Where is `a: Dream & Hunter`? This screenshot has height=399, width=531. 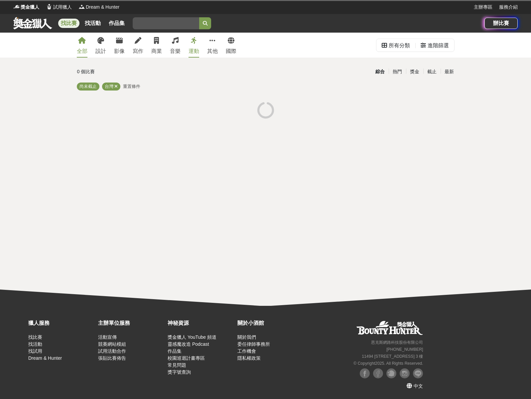
a: Dream & Hunter is located at coordinates (45, 358).